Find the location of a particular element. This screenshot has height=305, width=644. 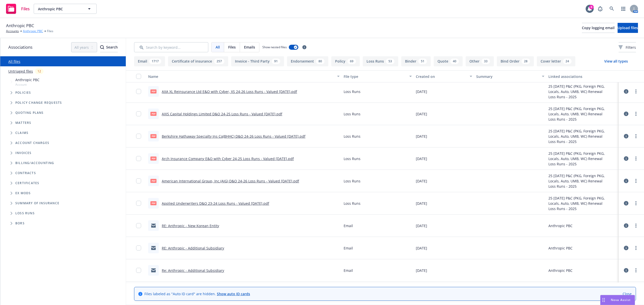

span: Billing/Accounting is located at coordinates (35, 163).